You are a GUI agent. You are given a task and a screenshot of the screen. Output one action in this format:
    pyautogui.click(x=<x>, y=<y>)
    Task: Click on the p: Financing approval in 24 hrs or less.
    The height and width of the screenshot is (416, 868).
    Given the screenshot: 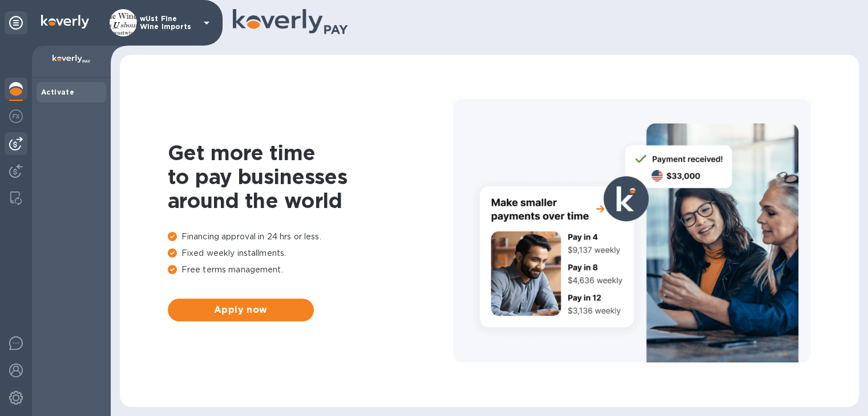 What is the action you would take?
    pyautogui.click(x=311, y=237)
    